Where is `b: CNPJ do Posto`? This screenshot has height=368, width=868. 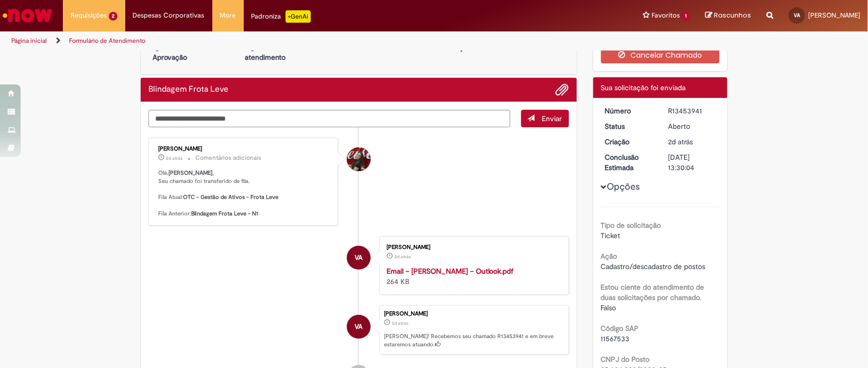
b: CNPJ do Posto is located at coordinates (625, 359).